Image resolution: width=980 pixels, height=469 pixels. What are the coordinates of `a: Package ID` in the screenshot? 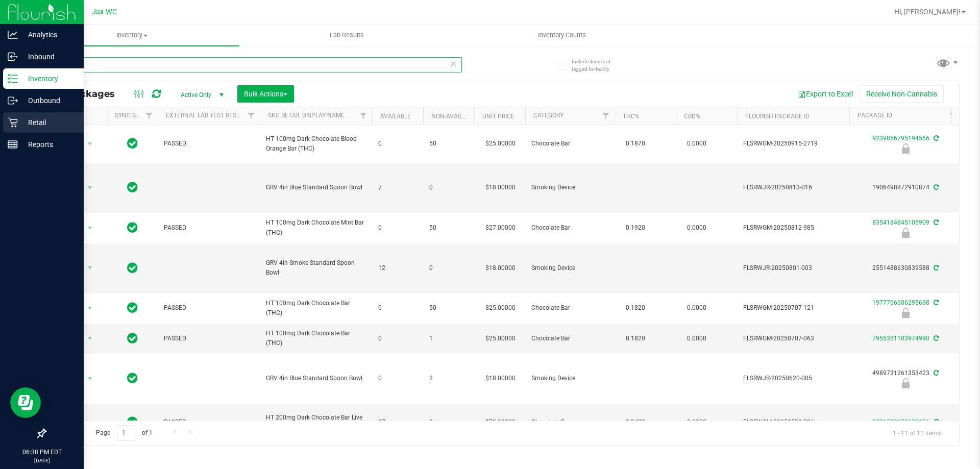 It's located at (875, 115).